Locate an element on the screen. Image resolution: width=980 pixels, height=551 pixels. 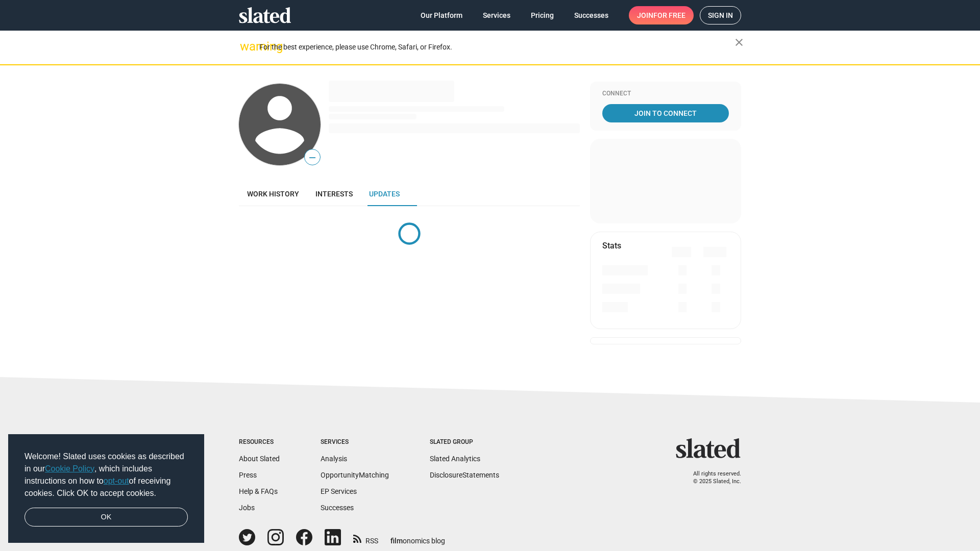
a: Cookie Policy is located at coordinates (70, 469).